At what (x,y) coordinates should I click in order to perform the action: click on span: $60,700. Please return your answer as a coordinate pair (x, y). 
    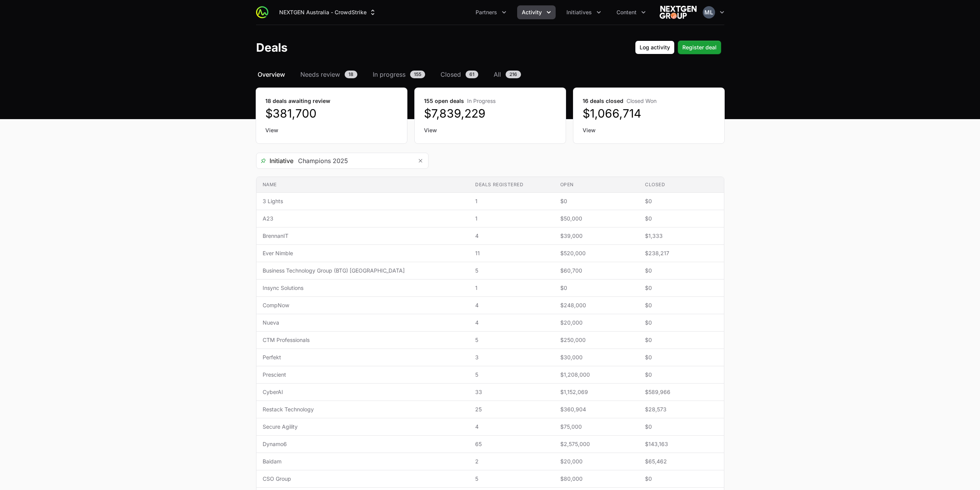
    Looking at the image, I should click on (596, 270).